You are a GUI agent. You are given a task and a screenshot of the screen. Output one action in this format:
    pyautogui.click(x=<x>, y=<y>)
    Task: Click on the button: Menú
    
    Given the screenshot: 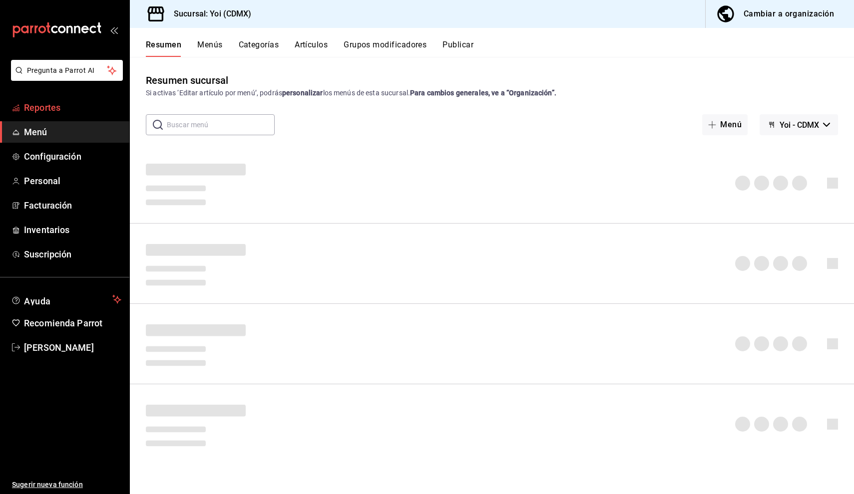 What is the action you would take?
    pyautogui.click(x=725, y=125)
    